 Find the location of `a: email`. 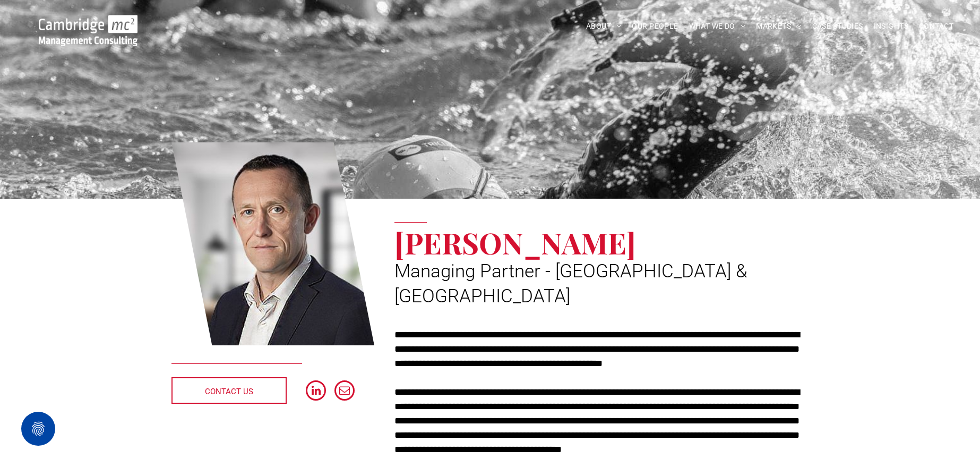

a: email is located at coordinates (344, 392).